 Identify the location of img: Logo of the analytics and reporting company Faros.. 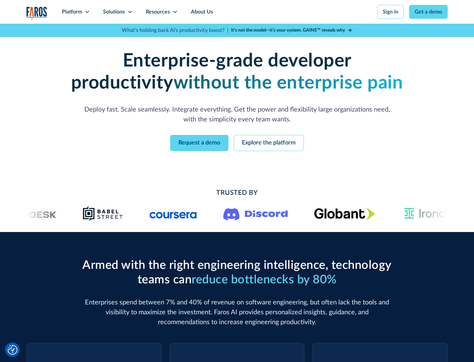
(37, 13).